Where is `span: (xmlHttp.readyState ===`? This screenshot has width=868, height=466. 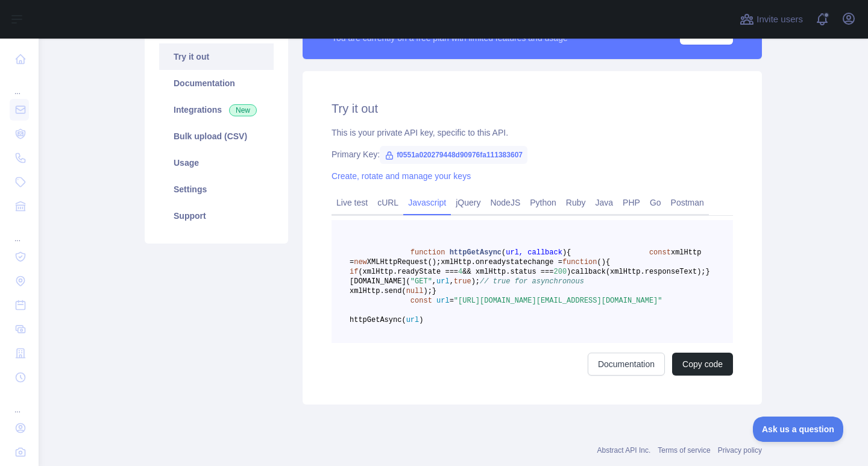
span: (xmlHttp.readyState === is located at coordinates (408, 272).